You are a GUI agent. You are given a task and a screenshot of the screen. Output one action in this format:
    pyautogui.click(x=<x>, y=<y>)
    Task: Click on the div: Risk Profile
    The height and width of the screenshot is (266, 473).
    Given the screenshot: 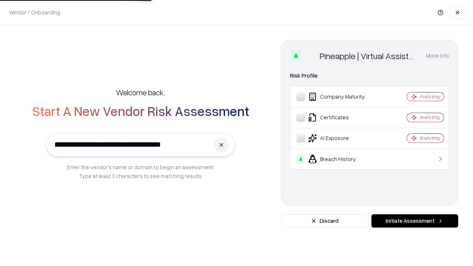 What is the action you would take?
    pyautogui.click(x=369, y=76)
    